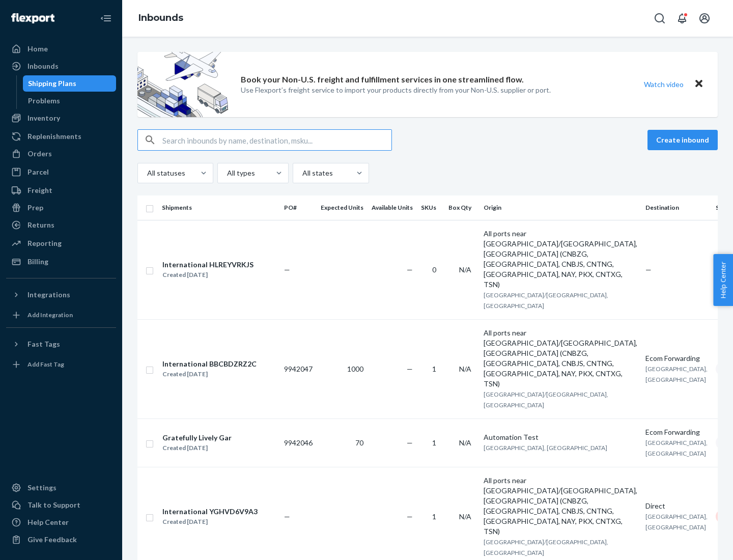 The height and width of the screenshot is (560, 733). I want to click on button: Close, so click(699, 84).